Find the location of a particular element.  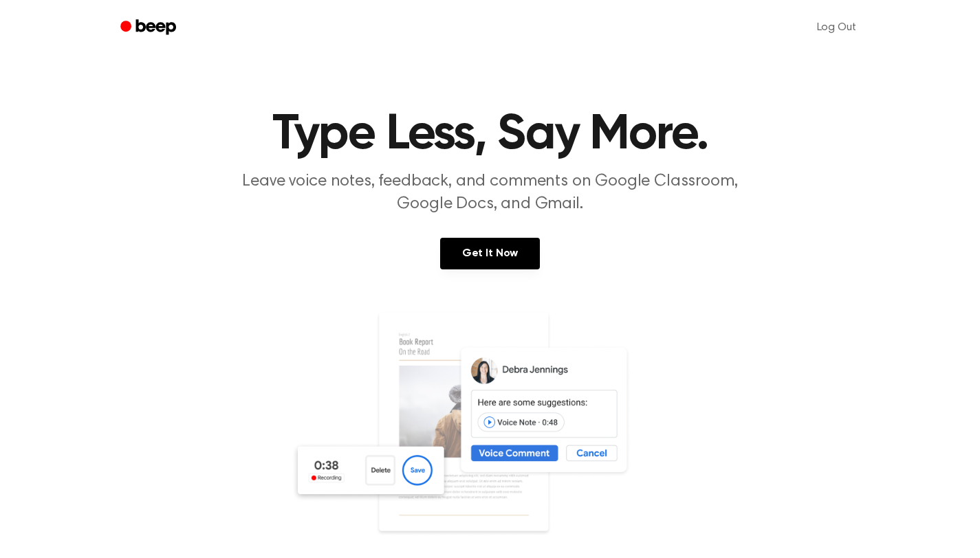

h1: Type Less, Say More. is located at coordinates (490, 135).